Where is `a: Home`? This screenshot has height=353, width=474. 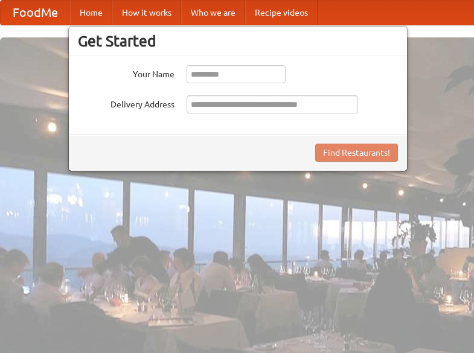 a: Home is located at coordinates (91, 13).